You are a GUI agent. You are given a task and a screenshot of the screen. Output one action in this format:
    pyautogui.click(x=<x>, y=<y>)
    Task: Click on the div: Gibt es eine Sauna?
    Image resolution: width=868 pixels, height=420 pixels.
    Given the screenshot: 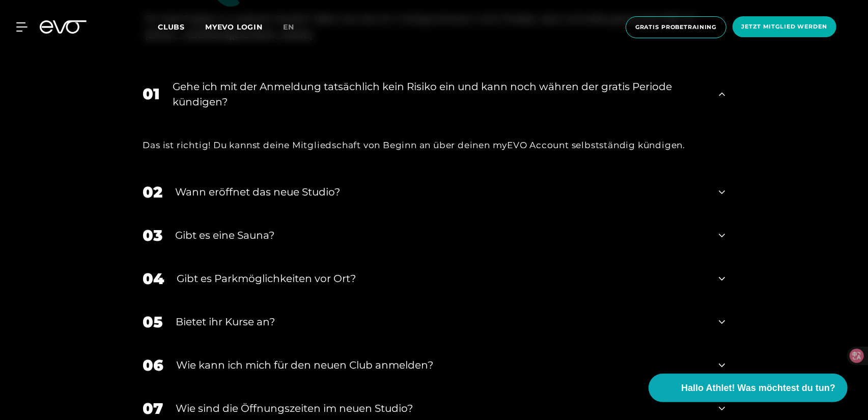 What is the action you would take?
    pyautogui.click(x=441, y=235)
    